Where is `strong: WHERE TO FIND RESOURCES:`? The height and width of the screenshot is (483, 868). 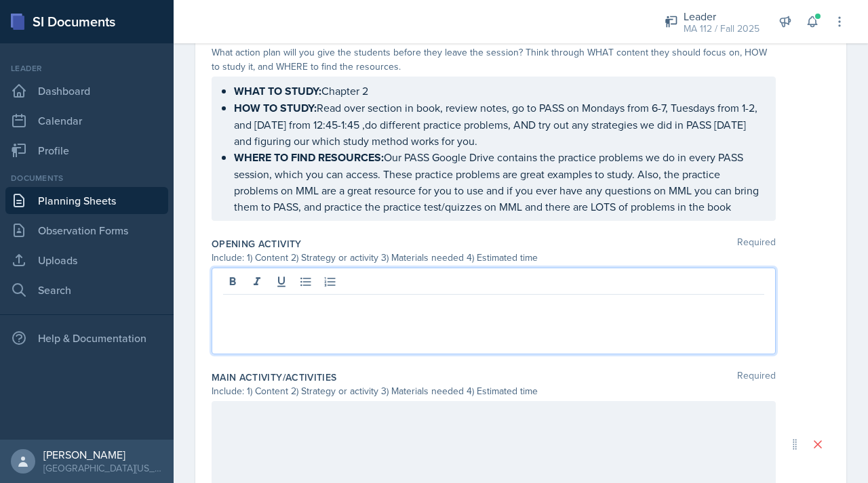 strong: WHERE TO FIND RESOURCES: is located at coordinates (308, 158).